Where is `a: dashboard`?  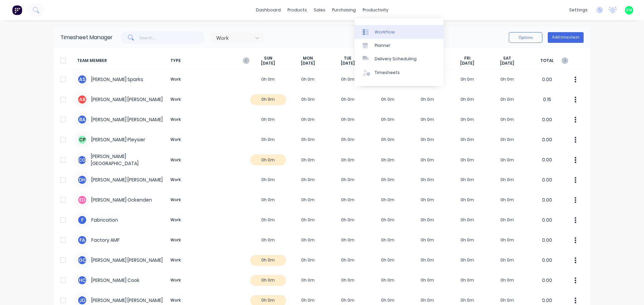 a: dashboard is located at coordinates (268, 10).